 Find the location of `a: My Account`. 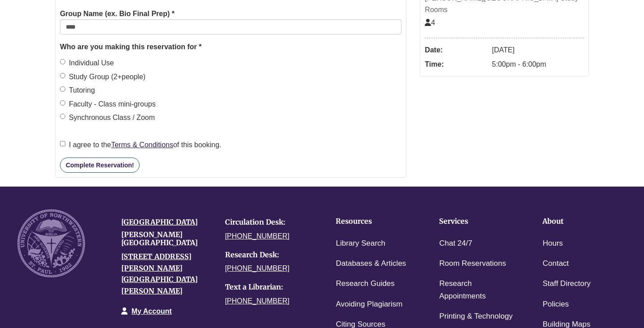

a: My Account is located at coordinates (151, 311).